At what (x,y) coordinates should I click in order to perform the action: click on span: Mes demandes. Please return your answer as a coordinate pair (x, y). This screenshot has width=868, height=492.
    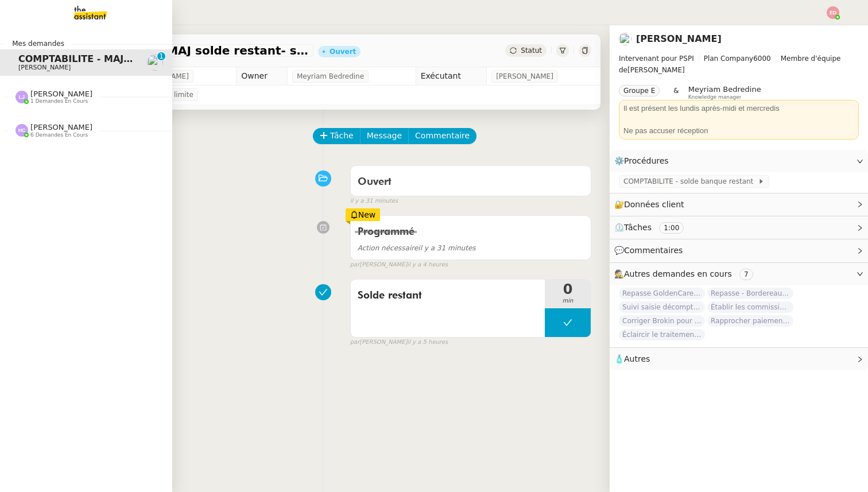
    Looking at the image, I should click on (38, 43).